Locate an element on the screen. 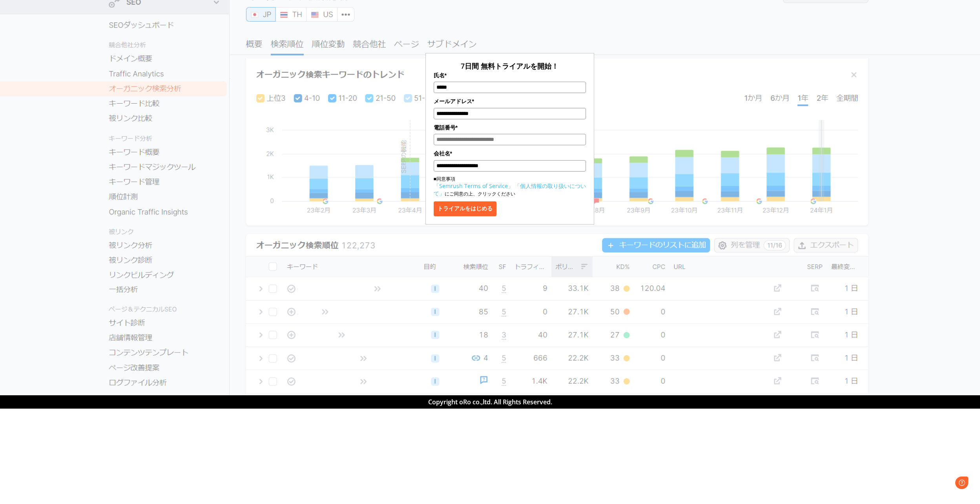 The height and width of the screenshot is (504, 980). label: メールアドレス* is located at coordinates (510, 101).